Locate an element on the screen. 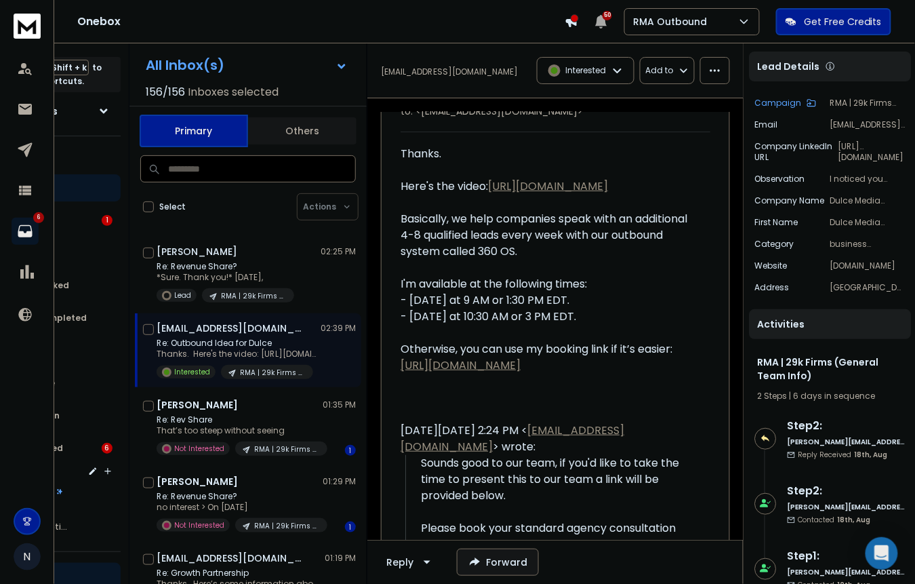  button: Get Free Credits is located at coordinates (834, 22).